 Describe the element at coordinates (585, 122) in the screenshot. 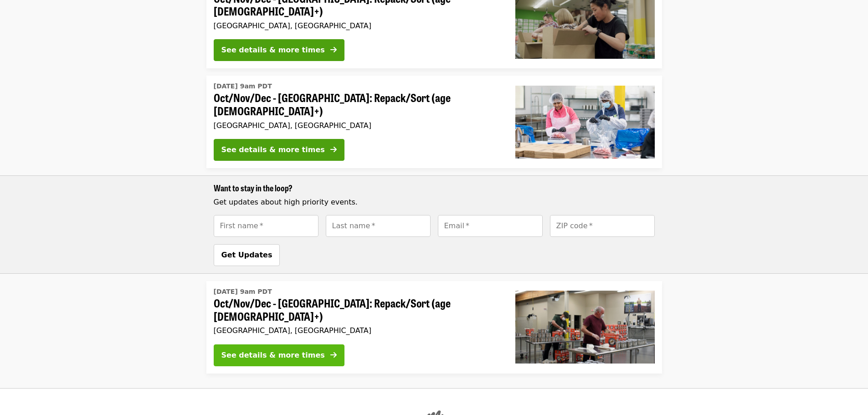

I see `img: Oct/Nov/Dec - Beaverton: Repack/Sort (age 10+) organized by Oregon Food Bank` at that location.